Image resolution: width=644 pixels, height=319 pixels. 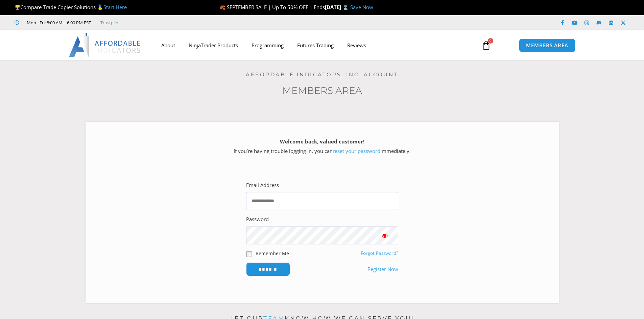 I want to click on span: 0, so click(x=490, y=41).